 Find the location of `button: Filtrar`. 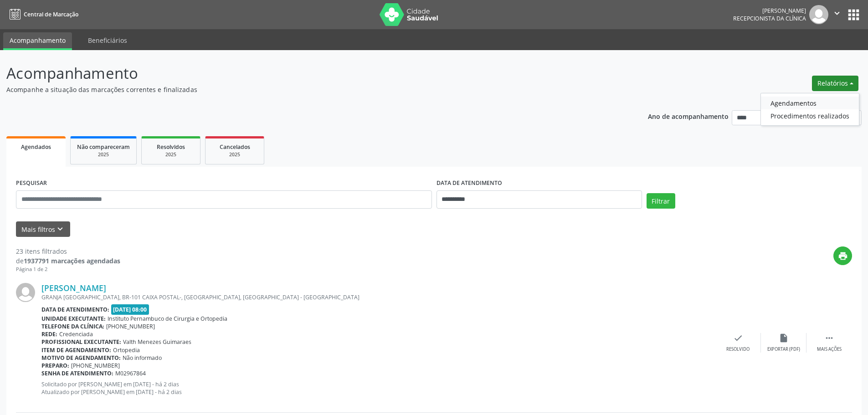

button: Filtrar is located at coordinates (661, 200).